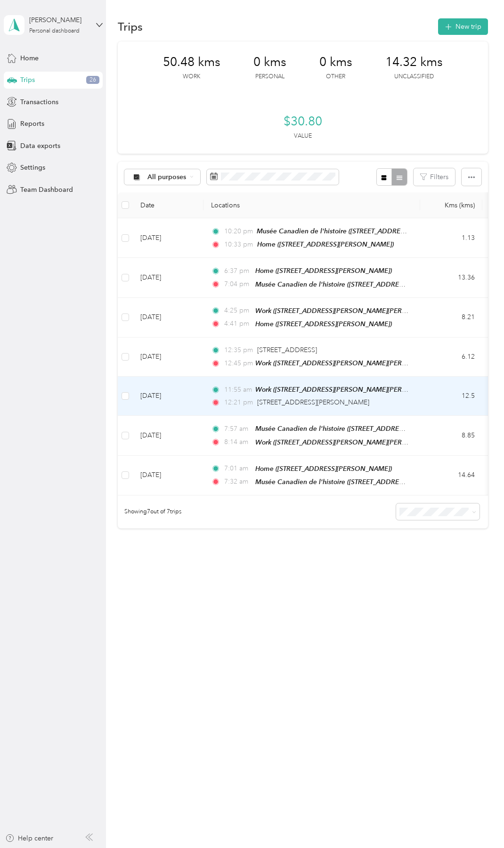 This screenshot has height=848, width=504. What do you see at coordinates (451, 238) in the screenshot?
I see `td: 1.13` at bounding box center [451, 238].